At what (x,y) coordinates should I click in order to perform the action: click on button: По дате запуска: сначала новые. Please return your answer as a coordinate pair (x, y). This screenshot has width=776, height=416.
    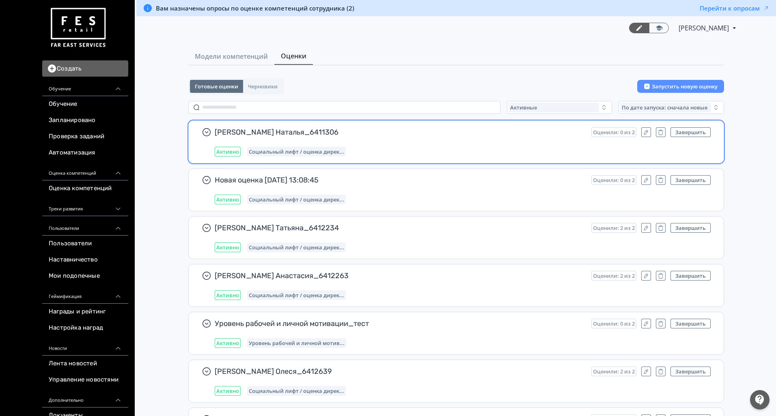
    Looking at the image, I should click on (671, 107).